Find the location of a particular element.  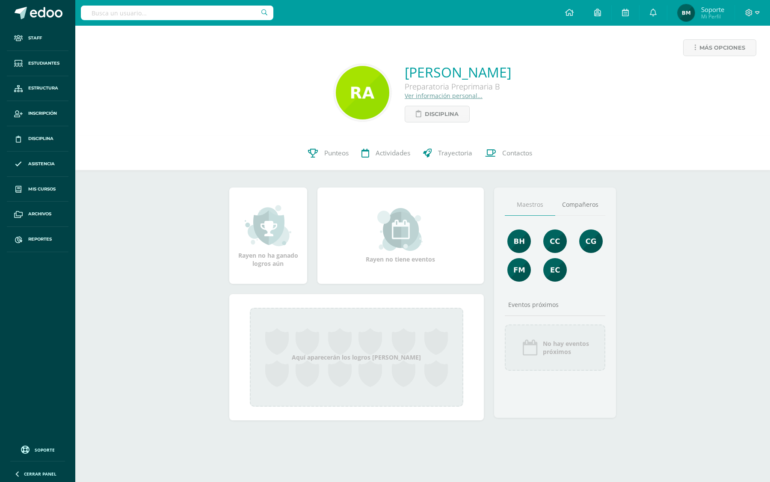

span: Mi Perfil is located at coordinates (713, 16).